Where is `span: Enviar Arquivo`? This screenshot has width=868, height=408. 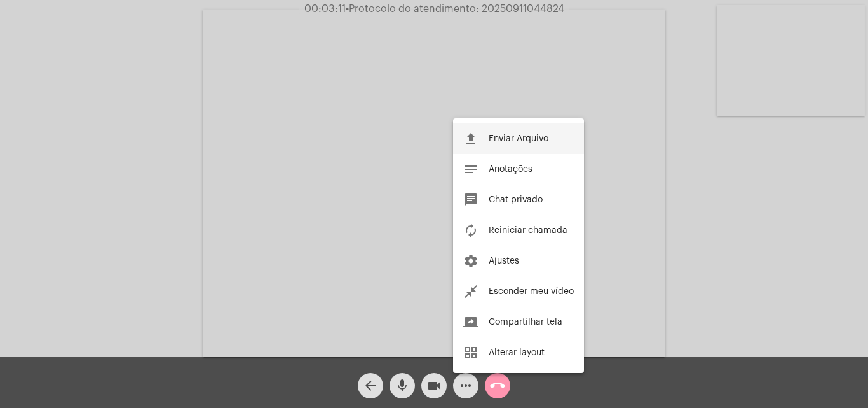 span: Enviar Arquivo is located at coordinates (519, 138).